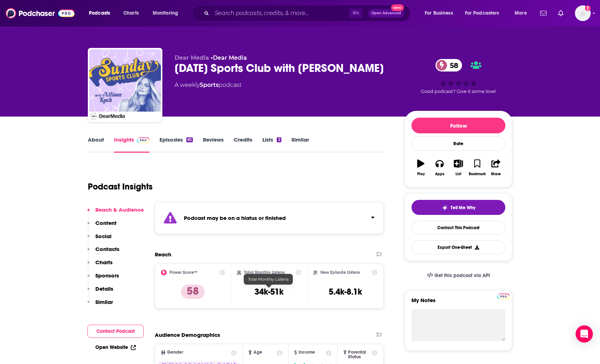 This screenshot has width=600, height=364. What do you see at coordinates (120, 187) in the screenshot?
I see `h1: Podcast Insights` at bounding box center [120, 187].